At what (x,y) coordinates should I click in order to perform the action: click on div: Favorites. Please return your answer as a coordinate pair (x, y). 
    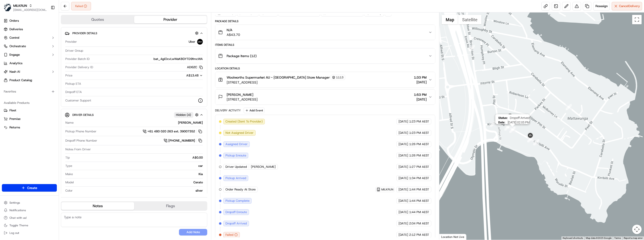
    Looking at the image, I should click on (29, 91).